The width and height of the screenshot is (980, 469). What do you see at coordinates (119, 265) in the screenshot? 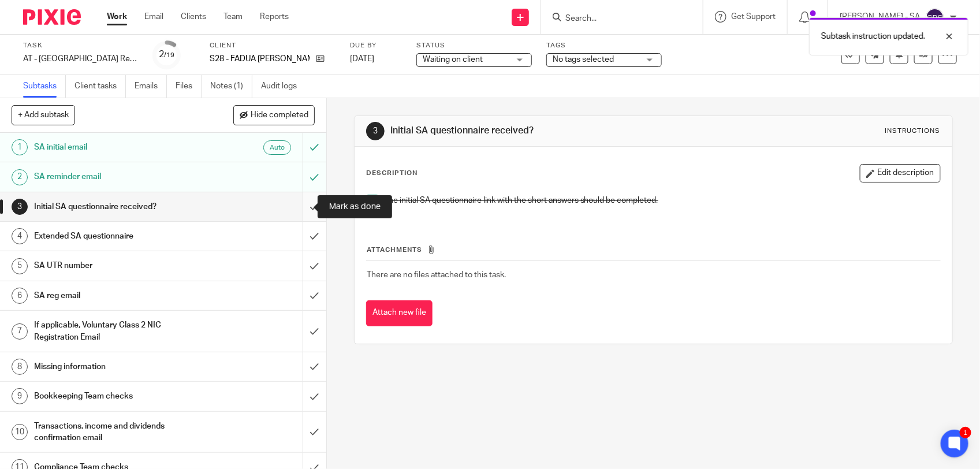
I see `h1: SA UTR number` at bounding box center [119, 265].